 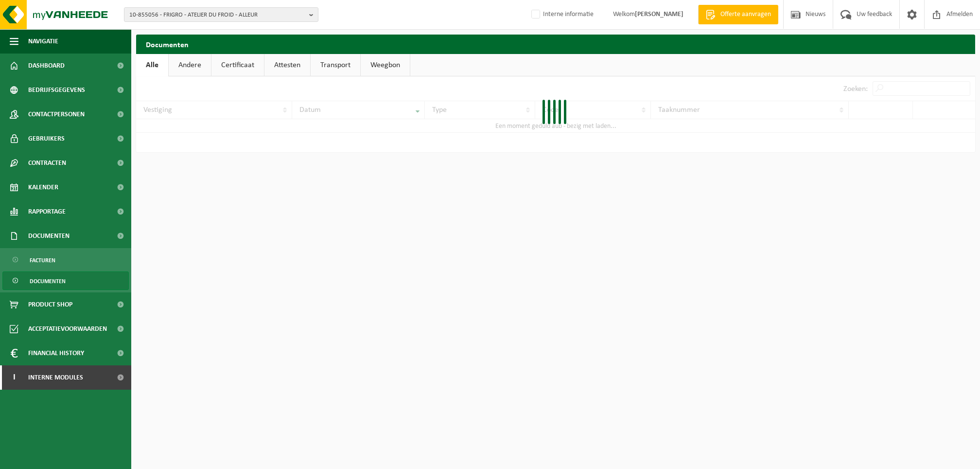 What do you see at coordinates (14, 377) in the screenshot?
I see `span: I` at bounding box center [14, 377].